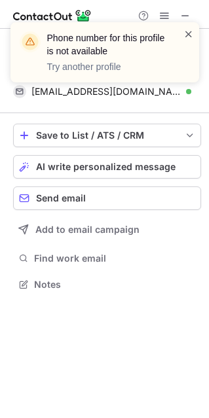  What do you see at coordinates (30, 42) in the screenshot?
I see `img: warning` at bounding box center [30, 42].